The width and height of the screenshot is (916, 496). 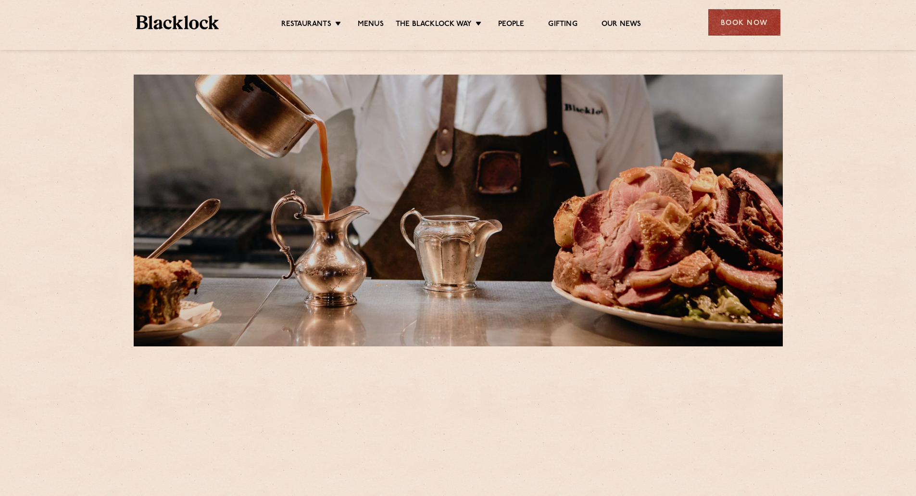 What do you see at coordinates (562, 25) in the screenshot?
I see `a: Gifting` at bounding box center [562, 25].